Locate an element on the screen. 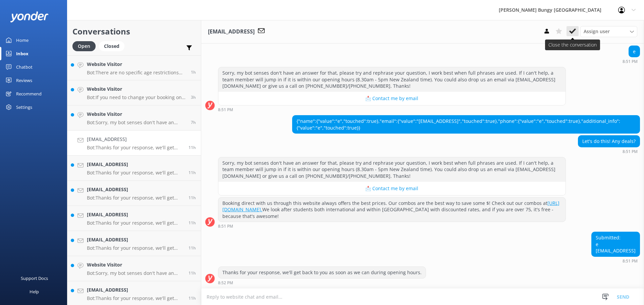  a: Closed is located at coordinates (113, 46).